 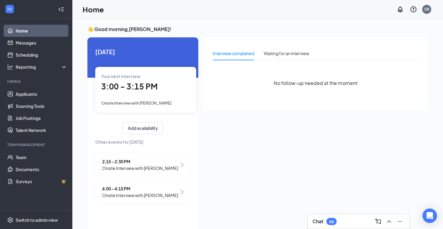 What do you see at coordinates (389, 221) in the screenshot?
I see `svg: ChevronUp` at bounding box center [389, 221].